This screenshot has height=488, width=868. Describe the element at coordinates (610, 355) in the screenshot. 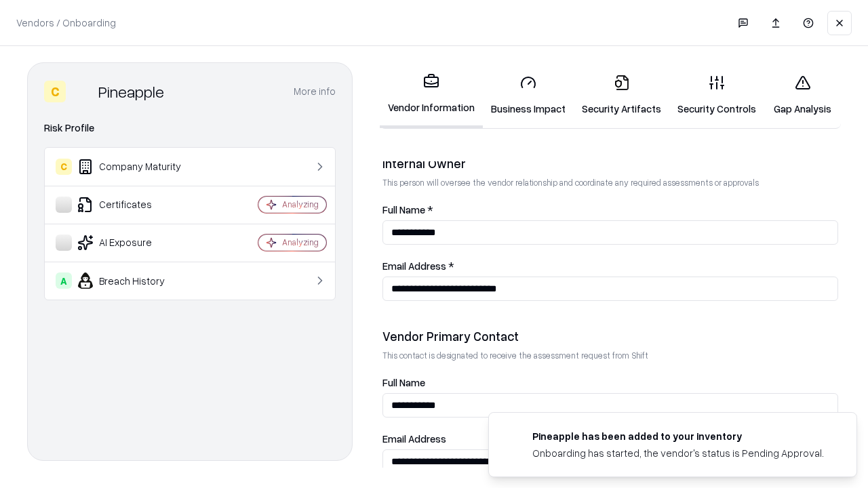

I see `p: This contact is designated to receive the assessment request from Shift` at that location.